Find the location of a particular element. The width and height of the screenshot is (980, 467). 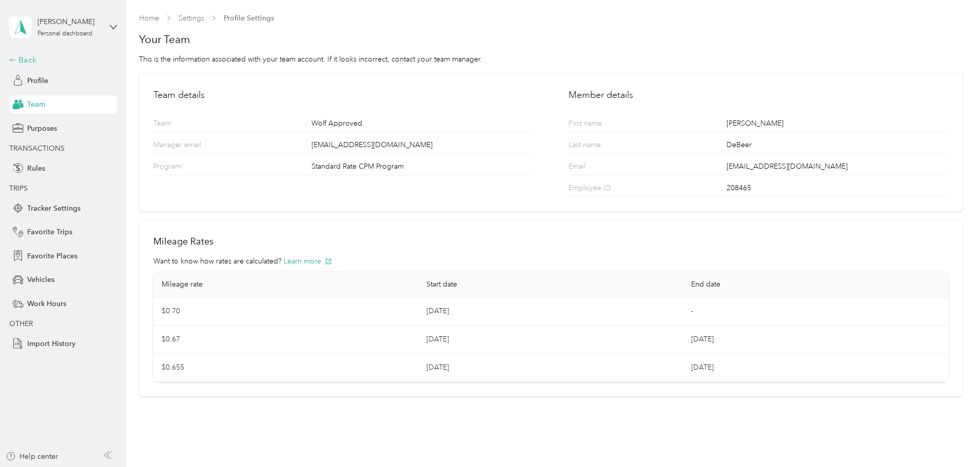

span: Work Hours is located at coordinates (47, 304).